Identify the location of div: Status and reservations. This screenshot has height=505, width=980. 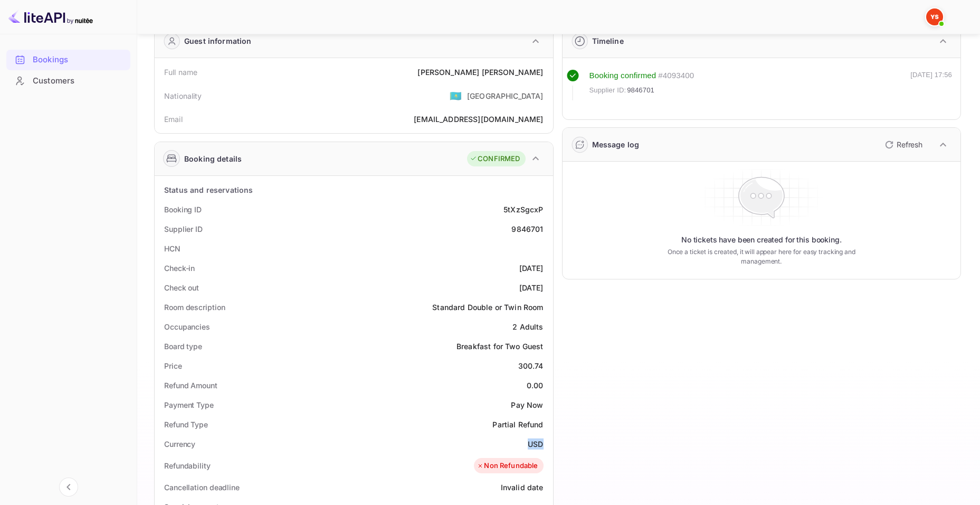
(208, 190).